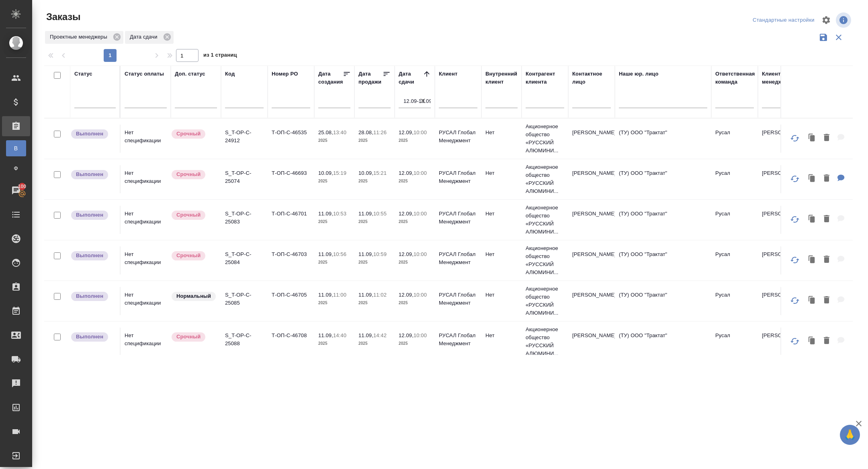  Describe the element at coordinates (639, 74) in the screenshot. I see `div: Наше юр. лицо` at that location.